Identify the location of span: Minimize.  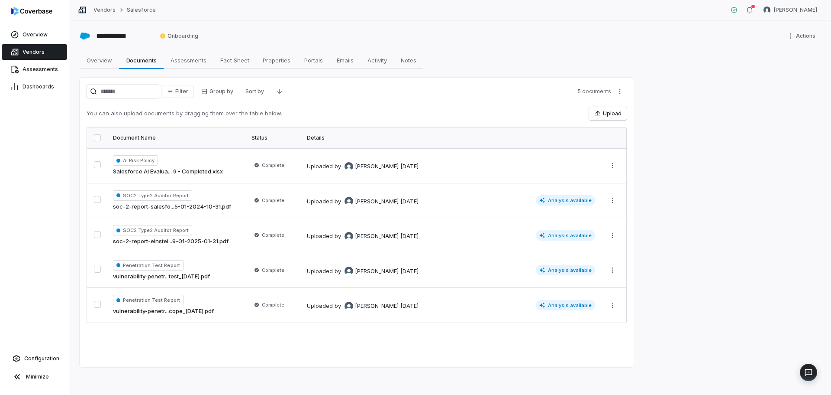
(37, 376).